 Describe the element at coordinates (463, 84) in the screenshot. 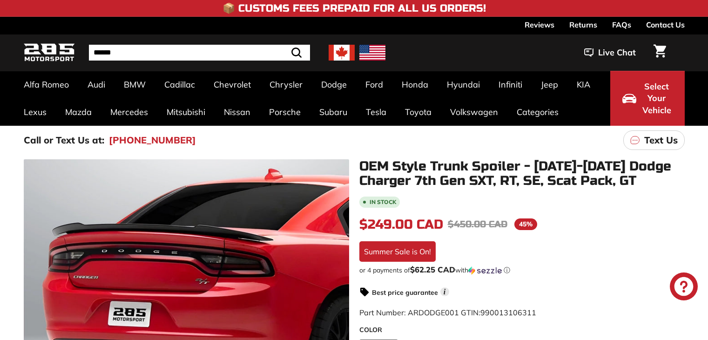

I see `a: Hyundai` at that location.